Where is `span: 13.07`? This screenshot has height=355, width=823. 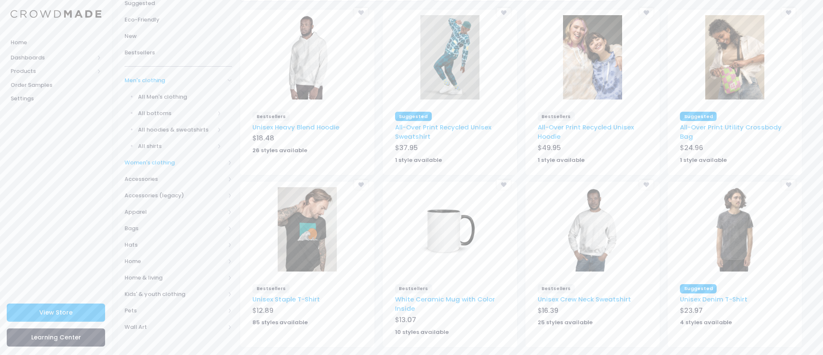
span: 13.07 is located at coordinates (408, 320).